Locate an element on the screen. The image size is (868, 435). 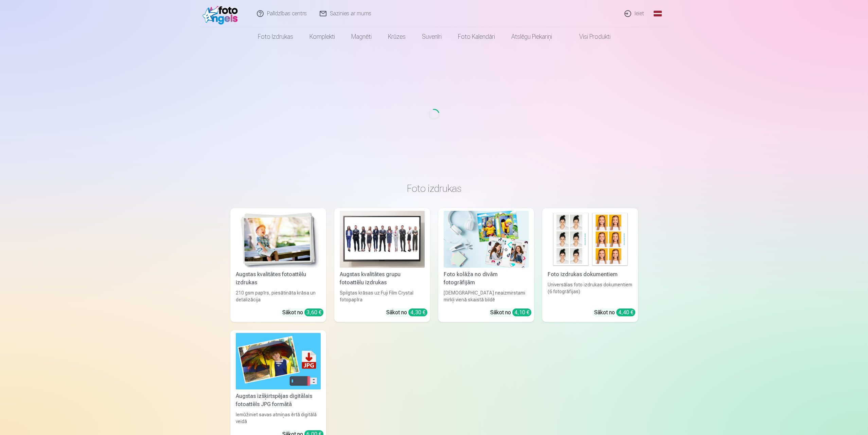
a: Atslēgu piekariņi is located at coordinates (532, 37).